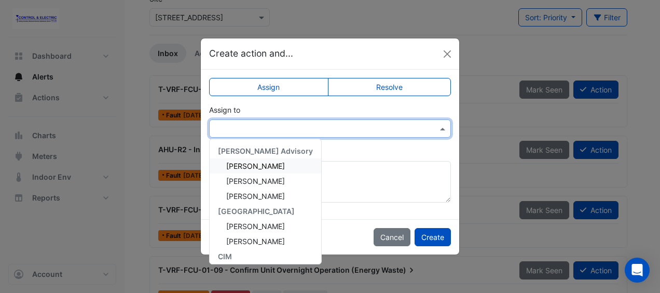 The width and height of the screenshot is (660, 293). Describe the element at coordinates (447, 54) in the screenshot. I see `button: Close` at that location.